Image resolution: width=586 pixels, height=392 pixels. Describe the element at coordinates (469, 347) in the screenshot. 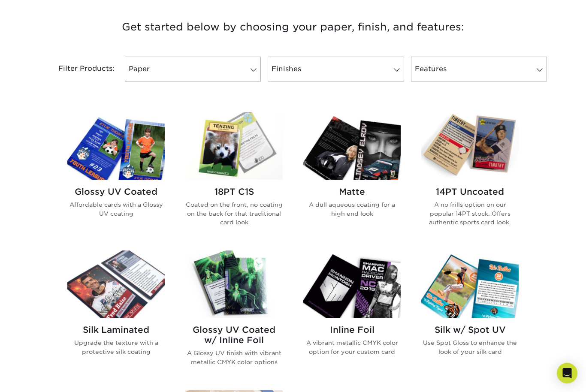

I see `p: Use Spot Gloss to enhance the look of your silk card` at that location.